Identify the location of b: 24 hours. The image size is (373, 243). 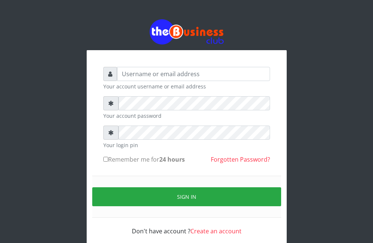
(172, 159).